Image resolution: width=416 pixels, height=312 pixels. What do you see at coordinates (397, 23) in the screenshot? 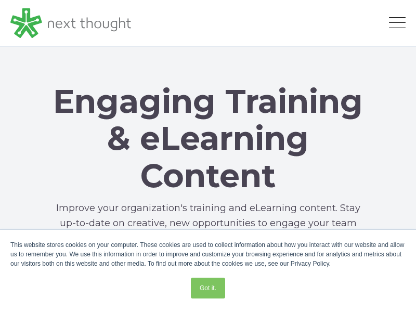
I see `button: Open Mobile Menu` at bounding box center [397, 23].